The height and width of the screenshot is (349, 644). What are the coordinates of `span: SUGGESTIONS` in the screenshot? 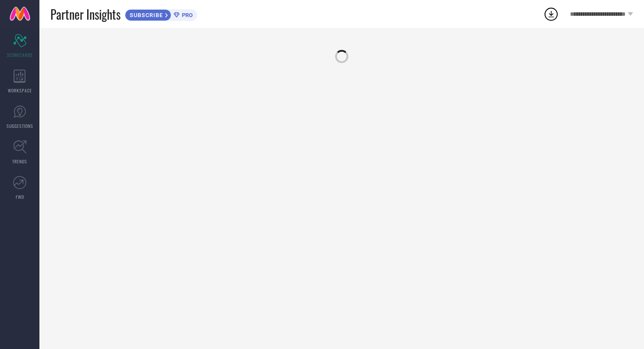 It's located at (20, 126).